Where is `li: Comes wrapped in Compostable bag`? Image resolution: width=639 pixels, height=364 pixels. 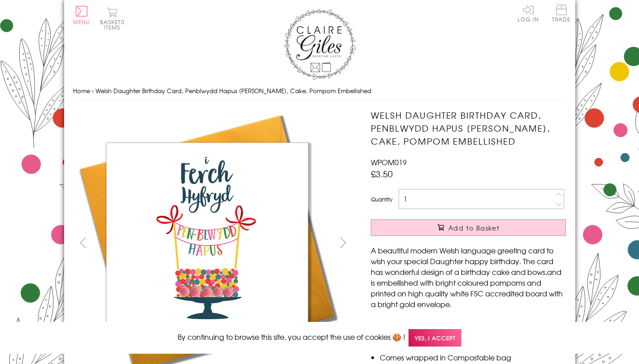 li: Comes wrapped in Compostable bag is located at coordinates (472, 357).